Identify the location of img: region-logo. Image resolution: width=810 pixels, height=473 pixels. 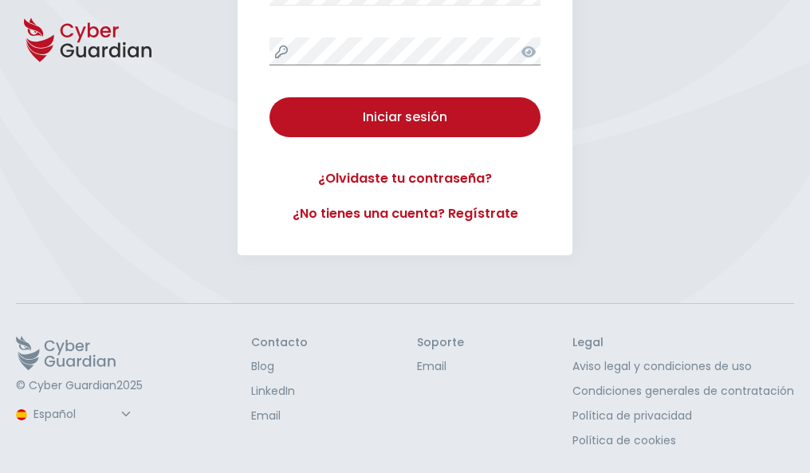
(22, 415).